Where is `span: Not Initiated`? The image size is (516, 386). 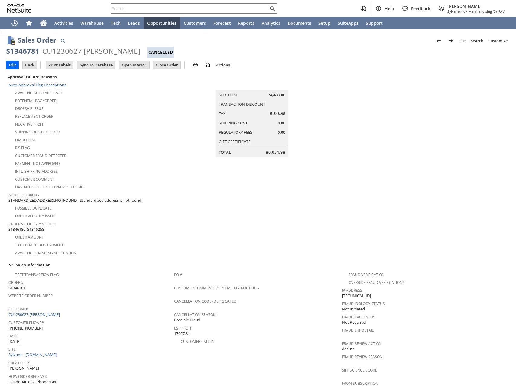 span: Not Initiated is located at coordinates (353, 309).